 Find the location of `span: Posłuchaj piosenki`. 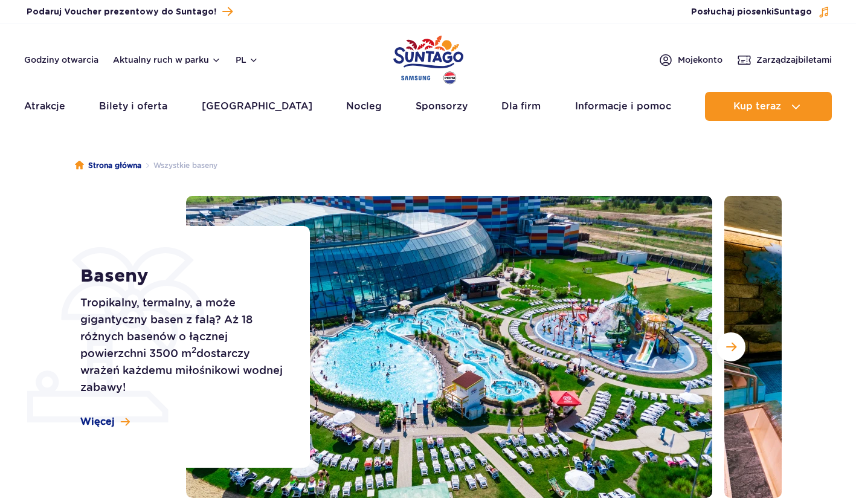

span: Posłuchaj piosenki is located at coordinates (752, 12).